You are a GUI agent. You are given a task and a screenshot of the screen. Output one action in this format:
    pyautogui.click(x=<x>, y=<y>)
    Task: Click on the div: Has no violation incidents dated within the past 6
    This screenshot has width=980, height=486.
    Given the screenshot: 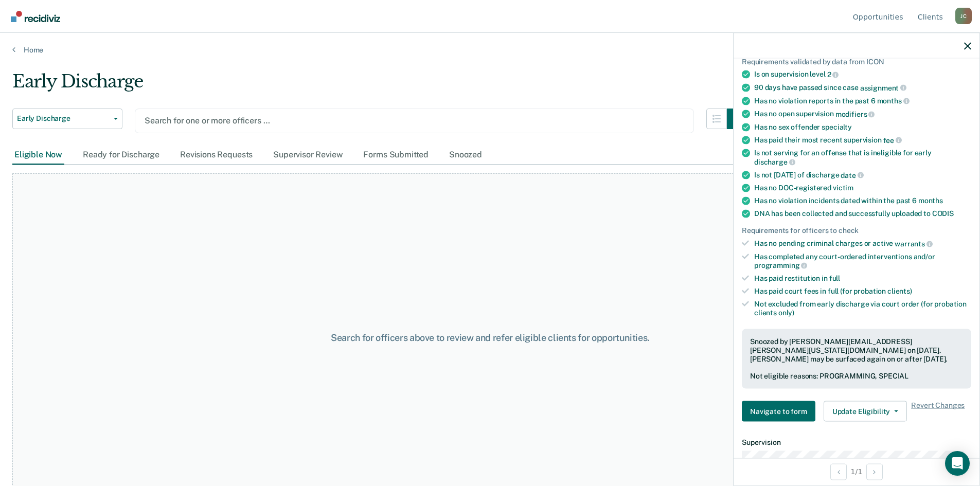 What is the action you would take?
    pyautogui.click(x=863, y=201)
    